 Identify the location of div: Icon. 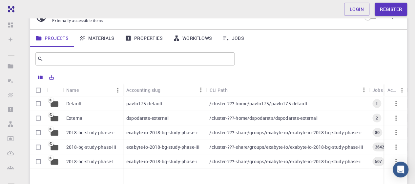
(55, 90).